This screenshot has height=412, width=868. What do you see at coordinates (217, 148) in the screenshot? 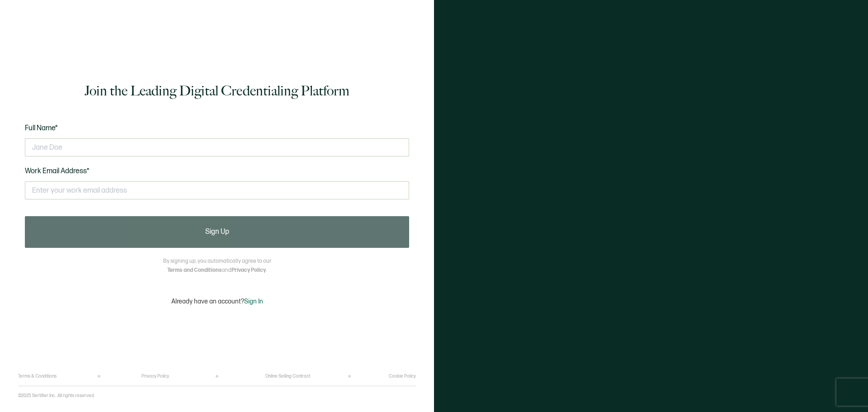
I see `input: Jane Doe` at bounding box center [217, 148].